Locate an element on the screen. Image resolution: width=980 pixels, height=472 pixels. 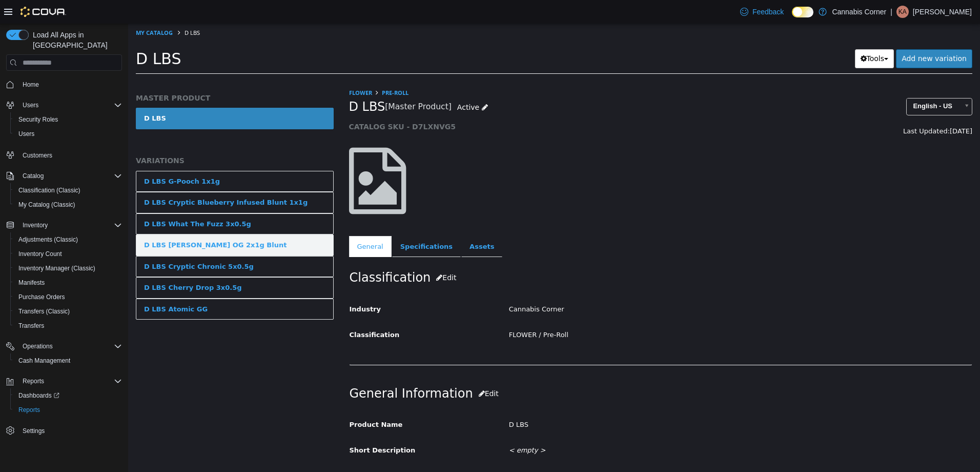
small: [Master Product] is located at coordinates (290, 83).